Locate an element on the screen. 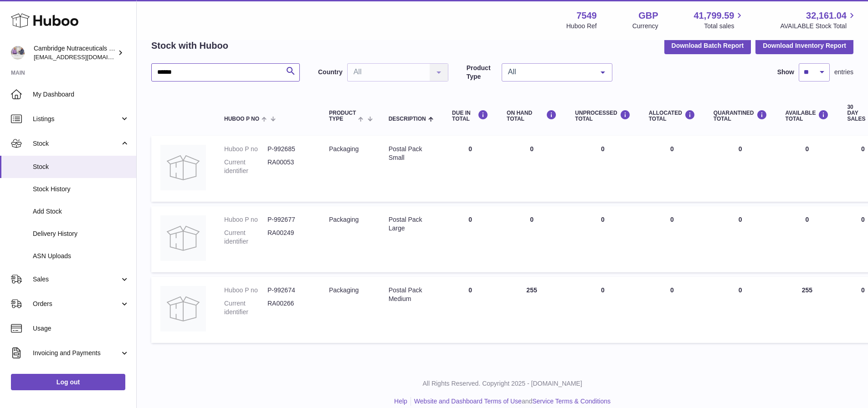 The width and height of the screenshot is (868, 408). a: Service Terms & Conditions is located at coordinates (571, 402).